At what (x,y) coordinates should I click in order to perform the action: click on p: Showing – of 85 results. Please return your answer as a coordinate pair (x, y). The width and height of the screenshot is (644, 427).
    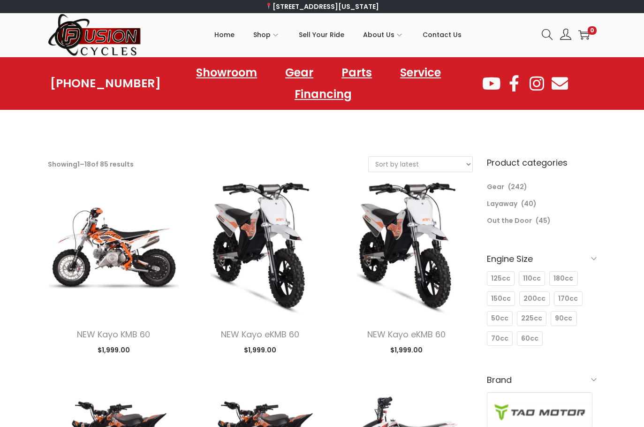
    Looking at the image, I should click on (90, 164).